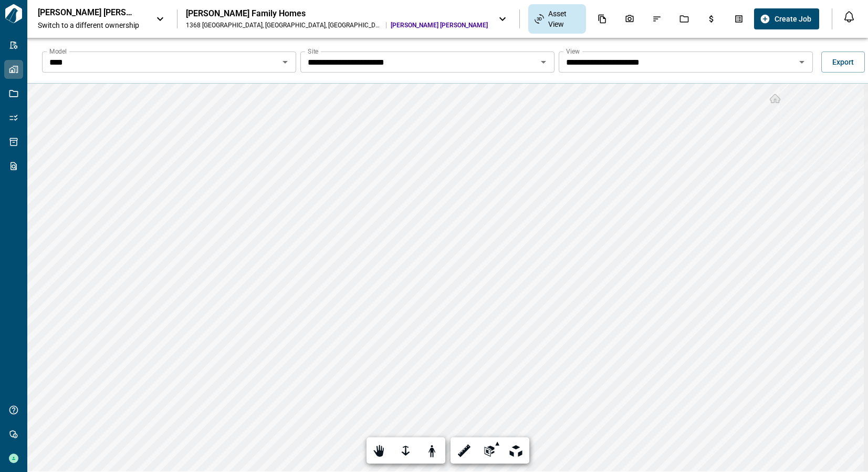 This screenshot has height=472, width=868. What do you see at coordinates (657, 19) in the screenshot?
I see `div: Issues & Info` at bounding box center [657, 19].